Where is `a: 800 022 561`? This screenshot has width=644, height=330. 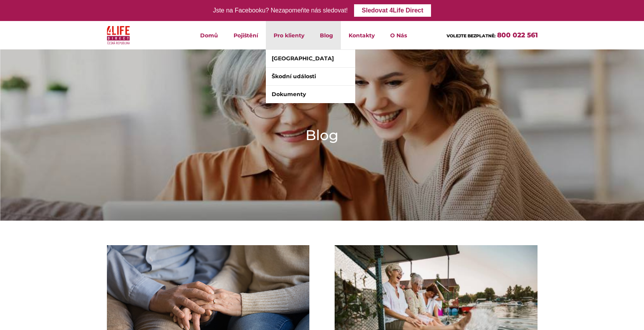
a: 800 022 561 is located at coordinates (518, 35).